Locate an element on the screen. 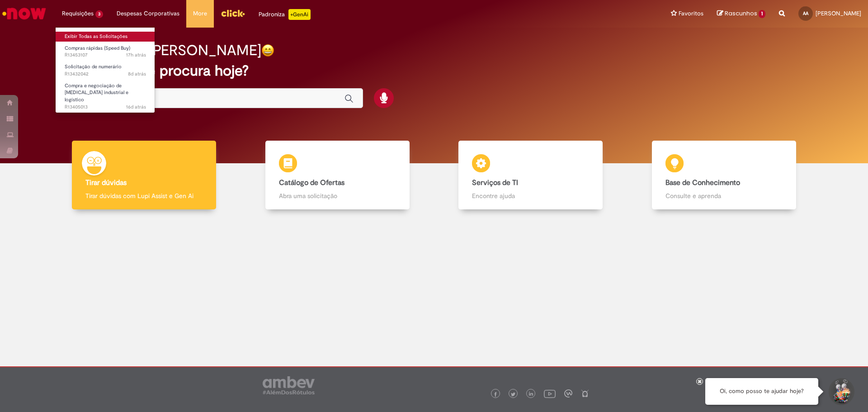  span: Rascunhos is located at coordinates (741, 13).